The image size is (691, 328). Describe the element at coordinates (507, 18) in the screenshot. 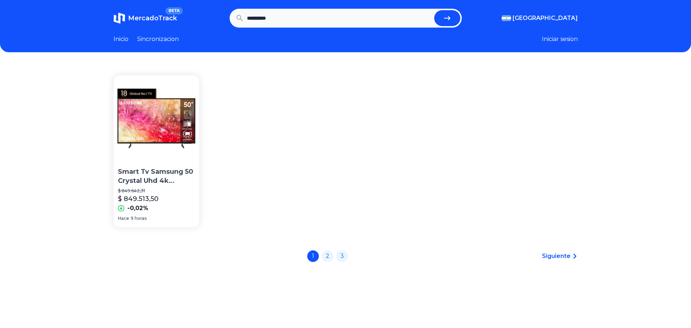

I see `img: Argentina` at that location.